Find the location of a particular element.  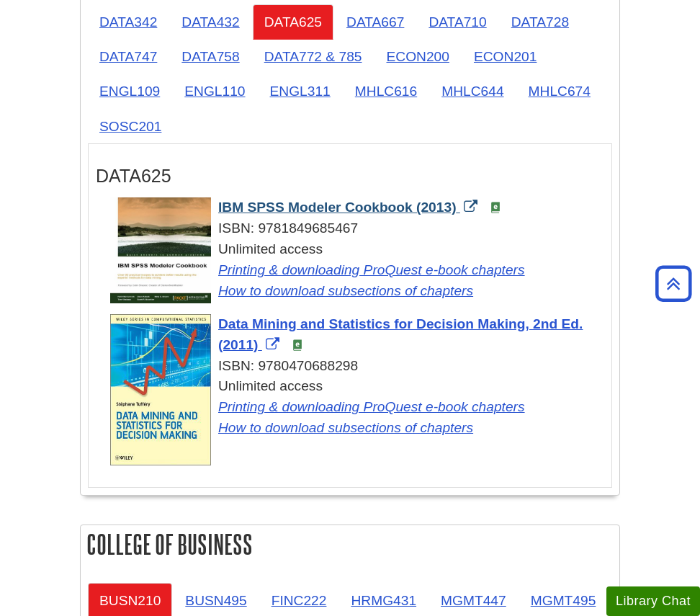

button: Library Chat is located at coordinates (653, 600).